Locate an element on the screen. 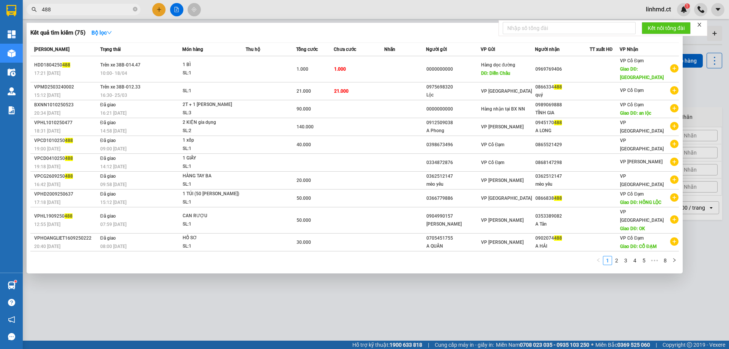 The image size is (729, 349). span: DĐ: Diễn Châu is located at coordinates (496, 73).